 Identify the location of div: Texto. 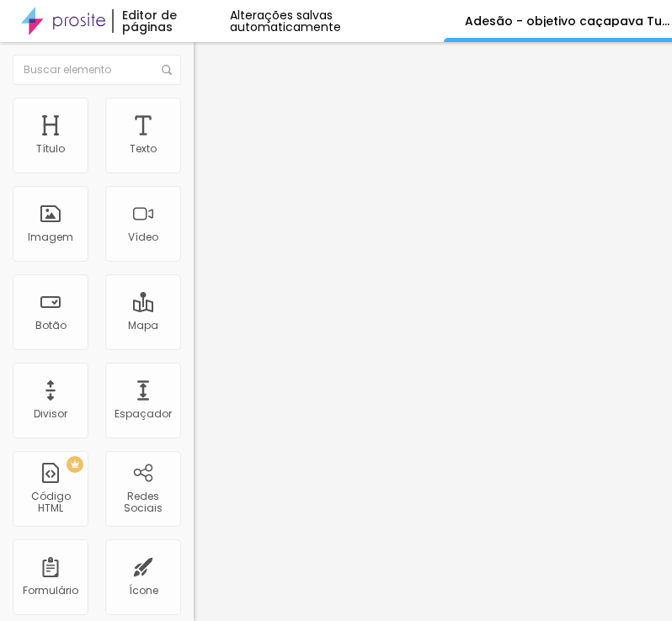
(143, 149).